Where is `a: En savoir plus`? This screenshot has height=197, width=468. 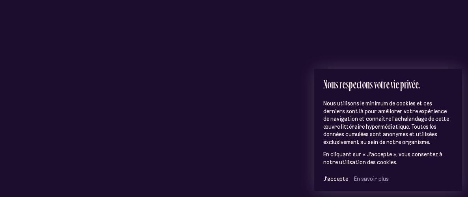 a: En savoir plus is located at coordinates (371, 179).